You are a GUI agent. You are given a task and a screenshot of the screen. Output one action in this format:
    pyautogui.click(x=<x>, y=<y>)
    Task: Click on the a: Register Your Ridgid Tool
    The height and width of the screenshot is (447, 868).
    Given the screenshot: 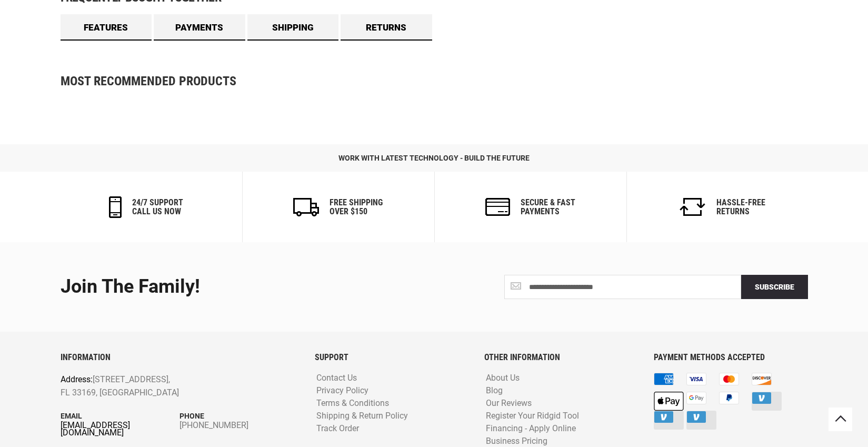 What is the action you would take?
    pyautogui.click(x=532, y=416)
    